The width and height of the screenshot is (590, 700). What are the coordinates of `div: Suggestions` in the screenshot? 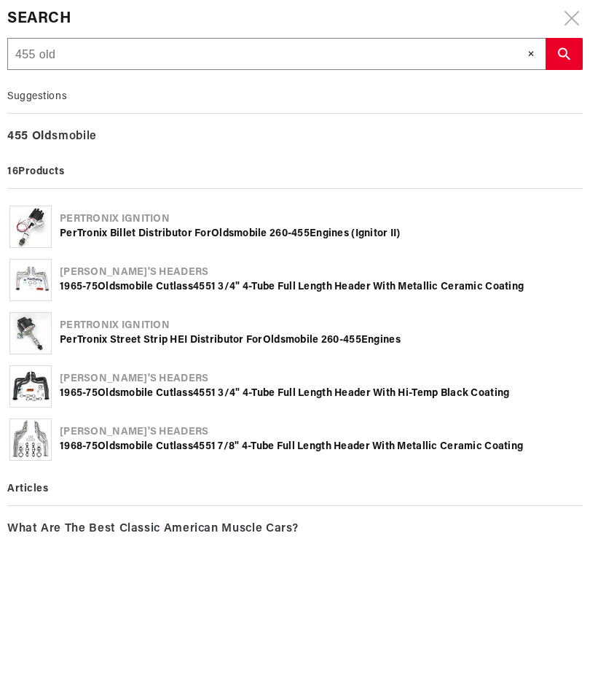 It's located at (295, 99).